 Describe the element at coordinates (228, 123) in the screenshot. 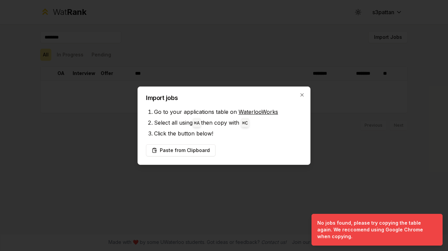

I see `li: Select all using then copy with` at that location.